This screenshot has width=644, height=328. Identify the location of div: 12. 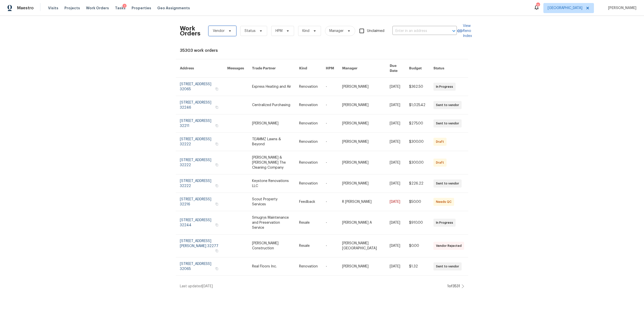
(538, 6).